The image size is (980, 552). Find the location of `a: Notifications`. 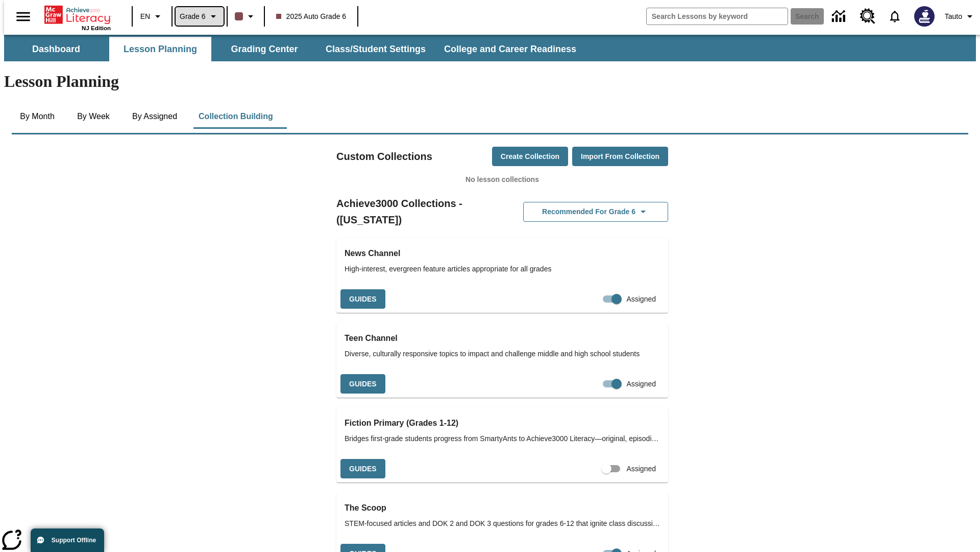

a: Notifications is located at coordinates (895, 16).